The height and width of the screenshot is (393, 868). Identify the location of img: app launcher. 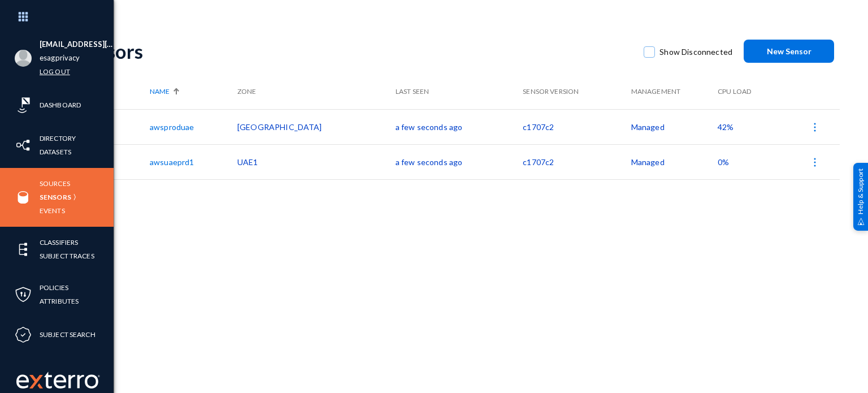
(23, 16).